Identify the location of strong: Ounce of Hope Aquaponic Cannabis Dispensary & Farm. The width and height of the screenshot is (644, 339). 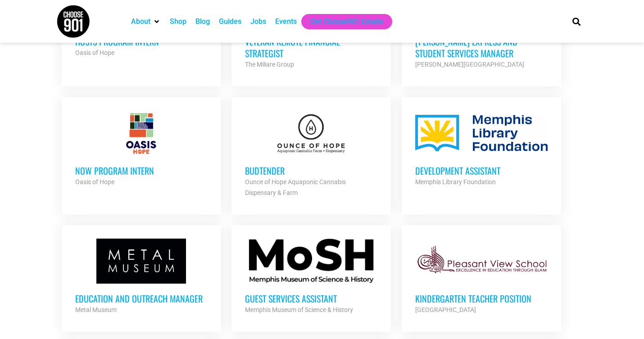
(295, 187).